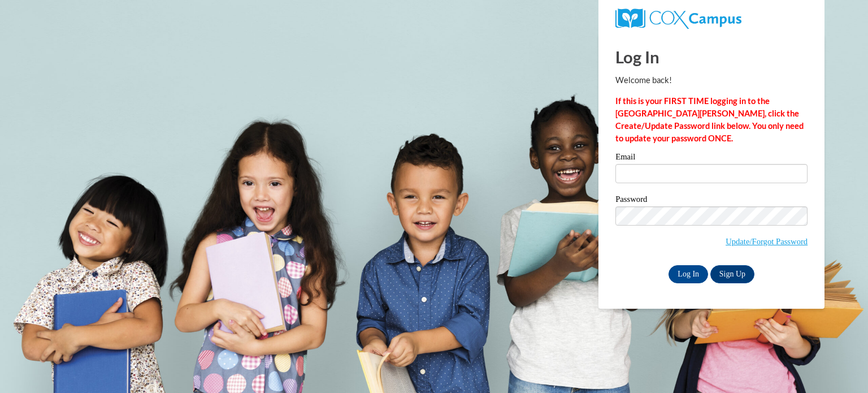 This screenshot has height=393, width=868. Describe the element at coordinates (712, 80) in the screenshot. I see `p: Welcome back!` at that location.